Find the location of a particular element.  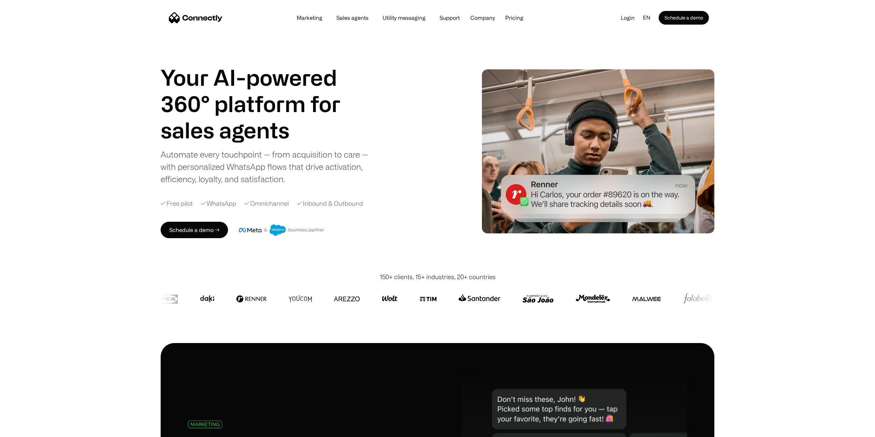

a: Marketing is located at coordinates (309, 18).